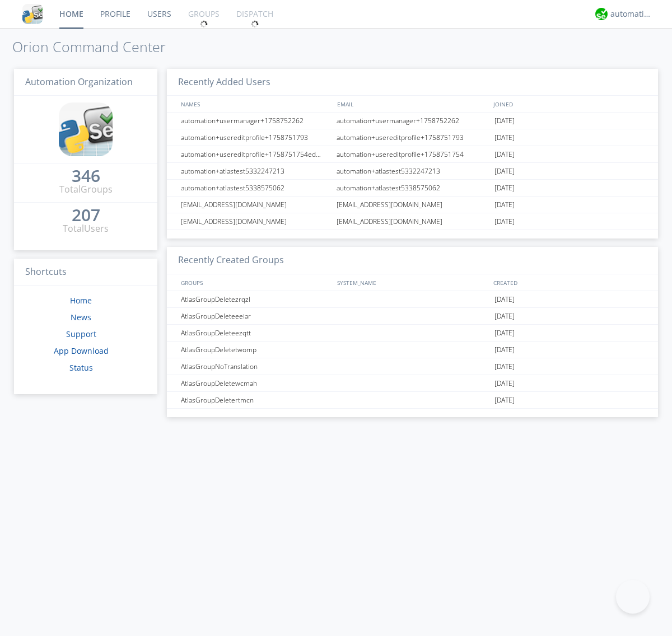  I want to click on div: AtlasGroupDeletezrqzl, so click(255, 299).